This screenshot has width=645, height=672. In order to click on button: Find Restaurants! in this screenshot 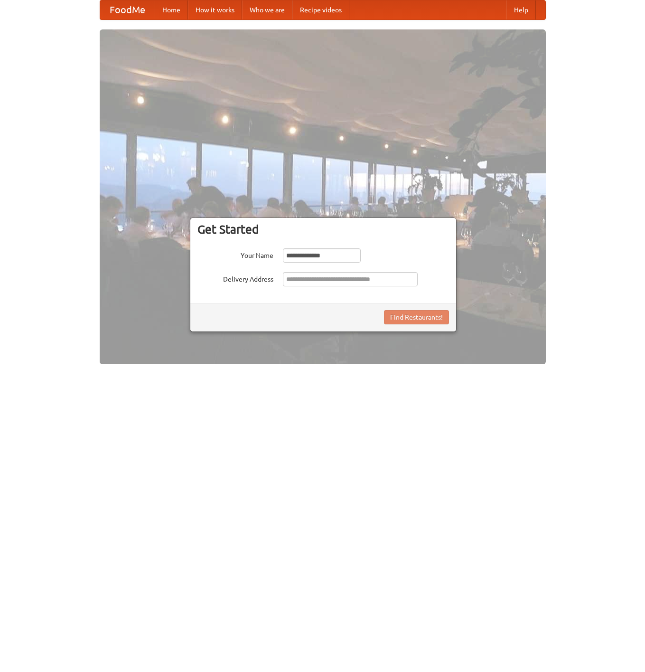, I will do `click(416, 317)`.